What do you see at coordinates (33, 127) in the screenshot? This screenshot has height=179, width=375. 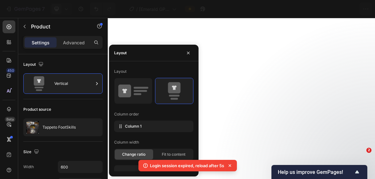 I see `img: product feature img` at bounding box center [33, 127].